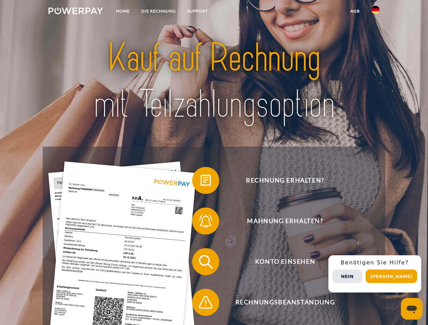 The image size is (428, 325). Describe the element at coordinates (158, 11) in the screenshot. I see `a: DIE RECHNUNG` at that location.